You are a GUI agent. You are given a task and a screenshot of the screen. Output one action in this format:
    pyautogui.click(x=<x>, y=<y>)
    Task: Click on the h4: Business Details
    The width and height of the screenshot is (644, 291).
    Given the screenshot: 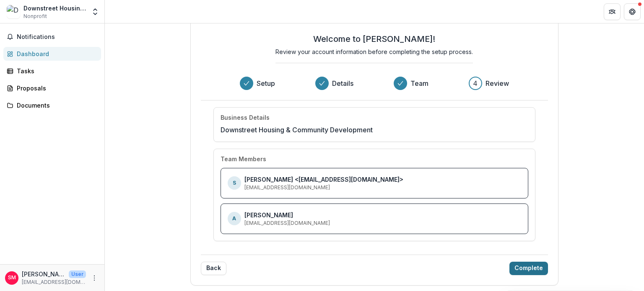 What is the action you would take?
    pyautogui.click(x=245, y=118)
    